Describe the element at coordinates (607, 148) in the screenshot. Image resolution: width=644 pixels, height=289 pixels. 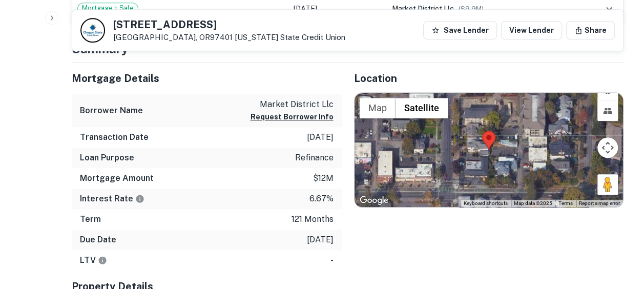
I see `button: Map camera controls` at that location.